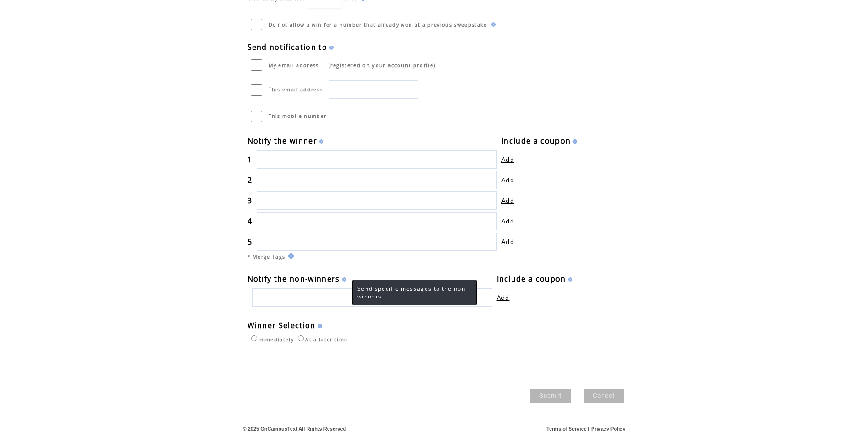 The image size is (868, 436). What do you see at coordinates (254, 339) in the screenshot?
I see `input: Immediately` at bounding box center [254, 339].